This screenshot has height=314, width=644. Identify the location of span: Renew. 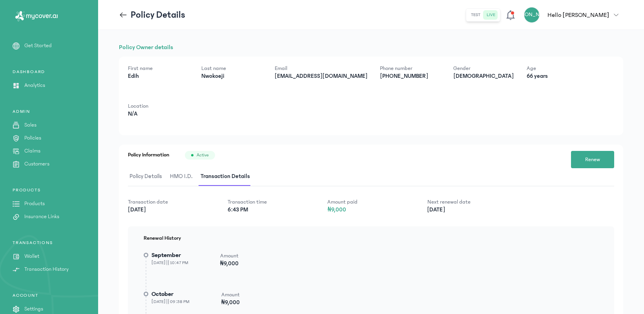
(592, 160).